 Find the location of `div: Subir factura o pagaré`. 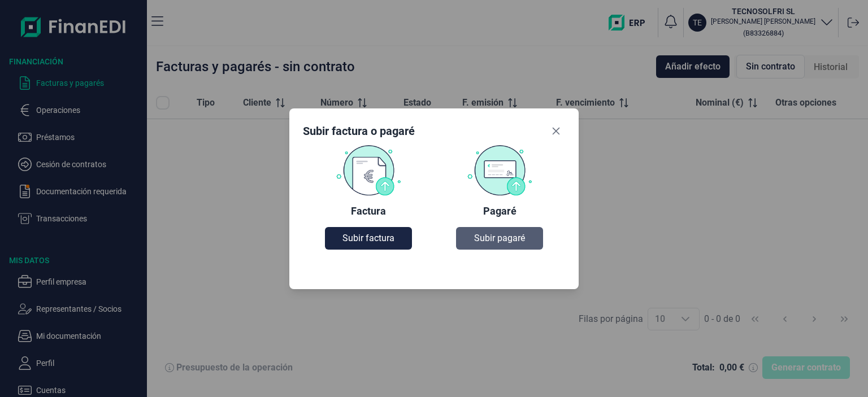

div: Subir factura o pagaré is located at coordinates (359, 131).